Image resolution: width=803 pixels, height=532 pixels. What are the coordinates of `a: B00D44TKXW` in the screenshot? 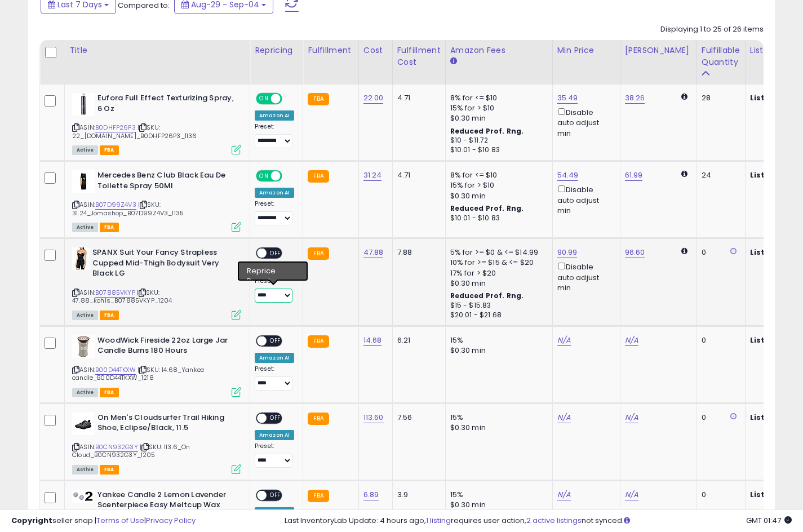 It's located at (115, 369).